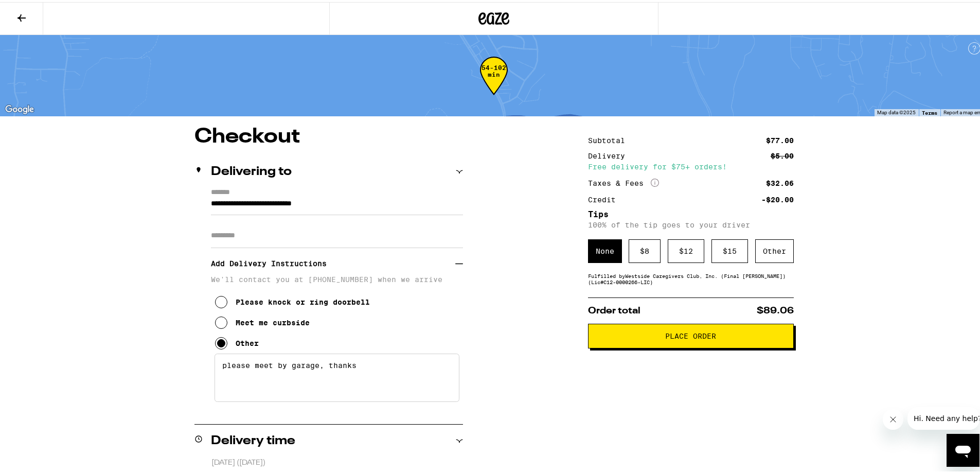 This screenshot has width=980, height=473. What do you see at coordinates (776, 308) in the screenshot?
I see `span: $89.06` at bounding box center [776, 308].